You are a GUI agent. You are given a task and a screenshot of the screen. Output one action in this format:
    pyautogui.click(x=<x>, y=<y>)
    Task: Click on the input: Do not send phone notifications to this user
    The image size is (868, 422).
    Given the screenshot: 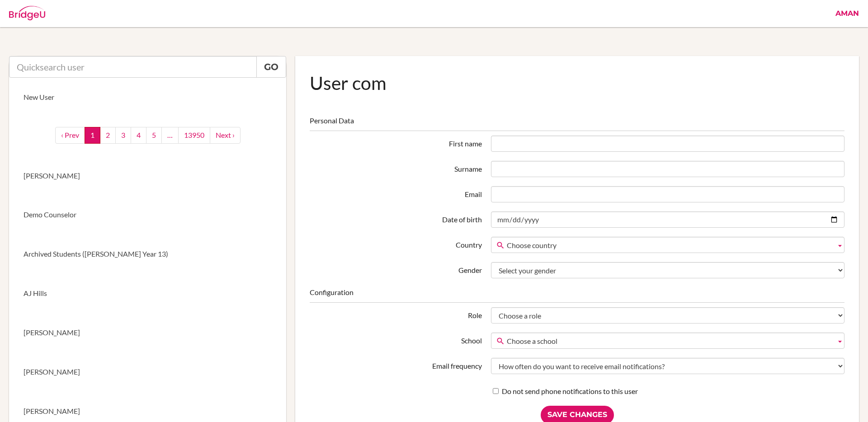 What is the action you would take?
    pyautogui.click(x=496, y=391)
    